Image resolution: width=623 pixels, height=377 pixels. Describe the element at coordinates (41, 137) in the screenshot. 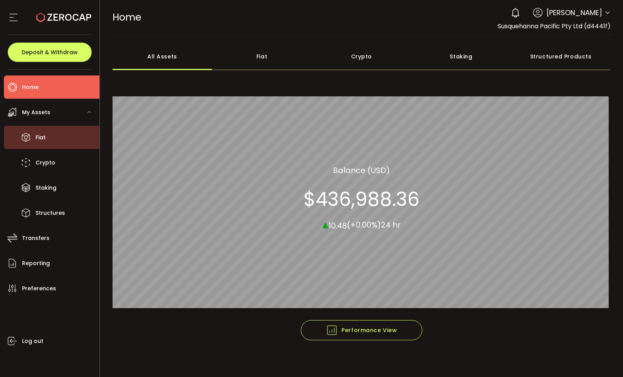

I see `span: Fiat` at that location.